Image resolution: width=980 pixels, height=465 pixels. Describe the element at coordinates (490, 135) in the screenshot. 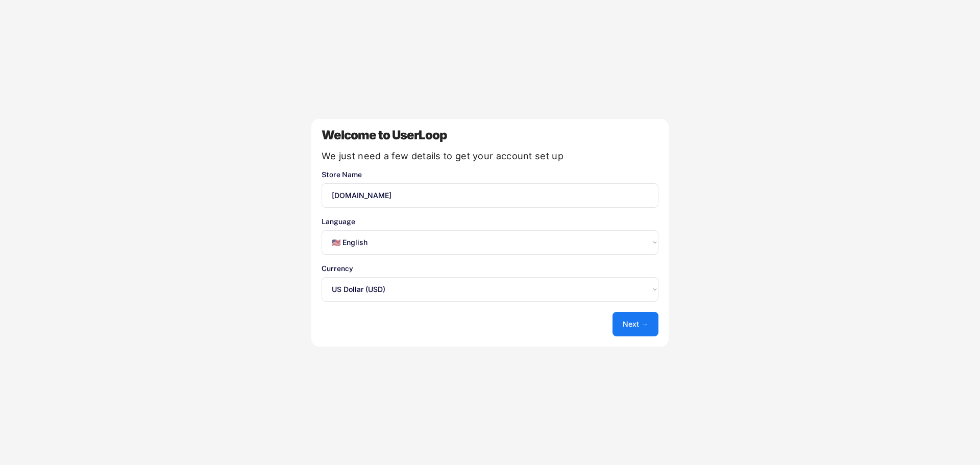

I see `div: Welcome to UserLoop` at that location.